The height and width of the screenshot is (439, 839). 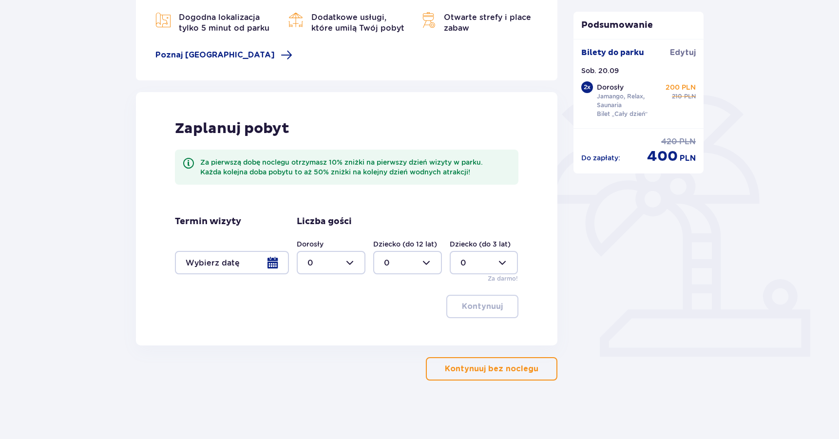 What do you see at coordinates (613, 53) in the screenshot?
I see `p: Bilety do parku` at bounding box center [613, 53].